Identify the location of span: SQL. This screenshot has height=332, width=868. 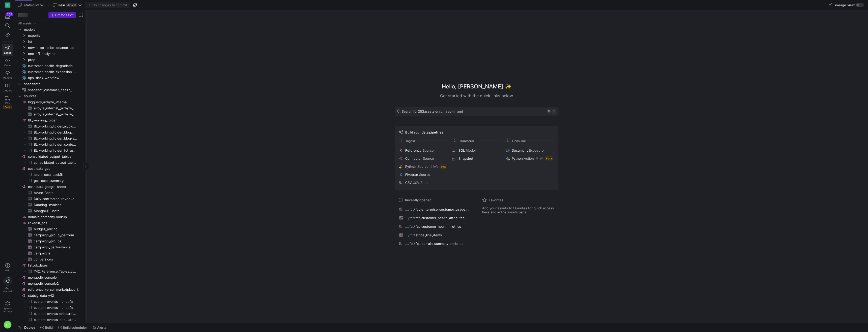
(461, 151).